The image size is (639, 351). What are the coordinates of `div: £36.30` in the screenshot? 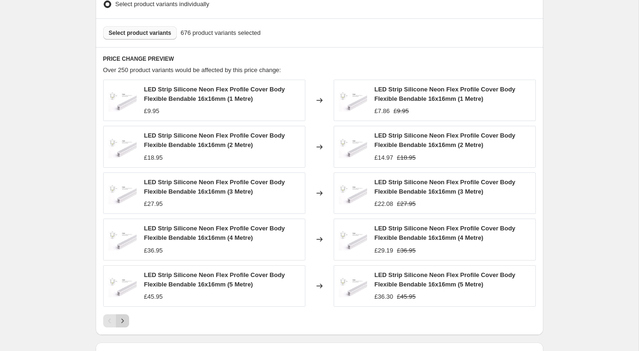 It's located at (384, 297).